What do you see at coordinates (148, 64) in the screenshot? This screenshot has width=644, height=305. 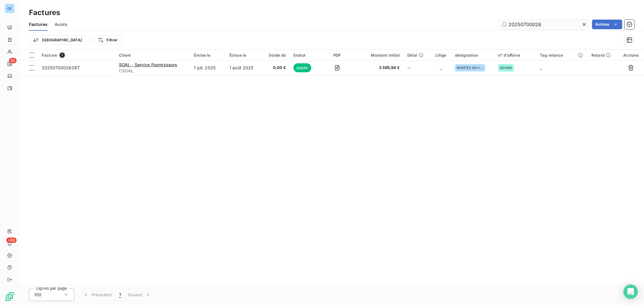 I see `span: SOAL - Service Fournisseurs` at bounding box center [148, 64].